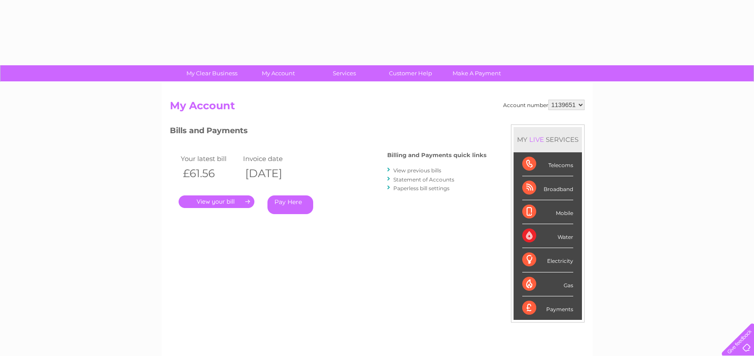 The width and height of the screenshot is (754, 356). What do you see at coordinates (547, 236) in the screenshot?
I see `div: Water` at bounding box center [547, 236].